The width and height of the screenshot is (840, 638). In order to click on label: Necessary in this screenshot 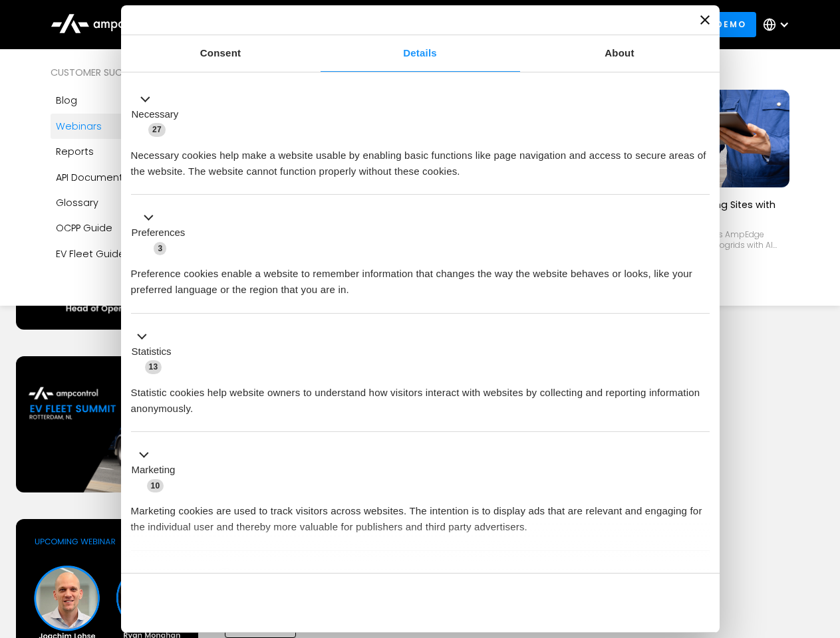, I will do `click(155, 115)`.